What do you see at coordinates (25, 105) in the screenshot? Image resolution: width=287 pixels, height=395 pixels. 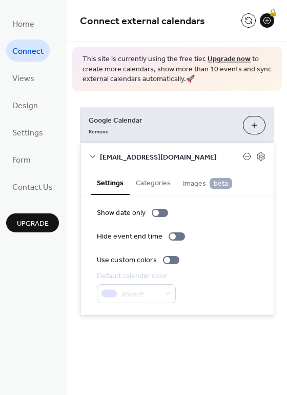 I see `a: Design` at bounding box center [25, 105].